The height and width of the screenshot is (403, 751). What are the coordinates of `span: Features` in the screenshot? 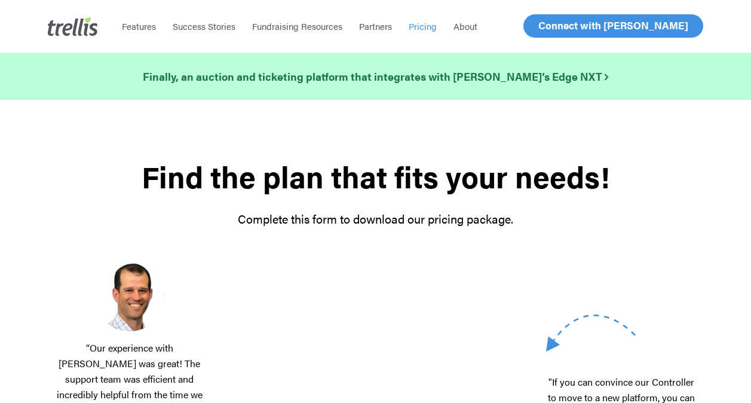 It's located at (139, 26).